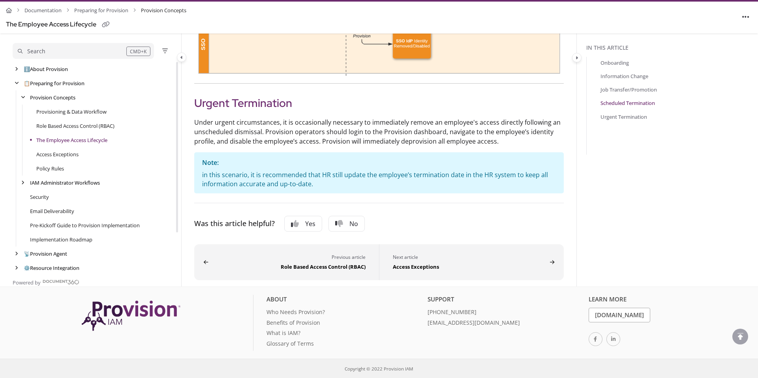 The image size is (758, 378). Describe the element at coordinates (303, 224) in the screenshot. I see `button: Yes` at that location.